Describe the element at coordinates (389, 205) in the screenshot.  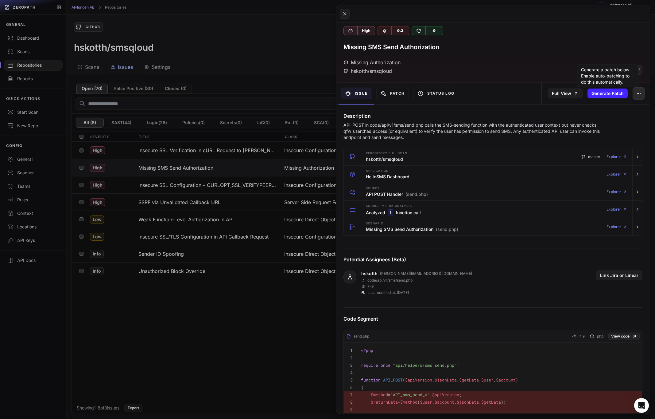
I see `span: Source Sink Analysis` at that location.